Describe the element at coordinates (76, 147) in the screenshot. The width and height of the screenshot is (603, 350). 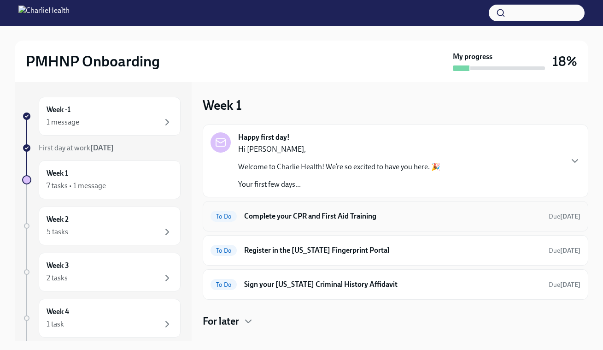
I see `span: First day at work` at that location.